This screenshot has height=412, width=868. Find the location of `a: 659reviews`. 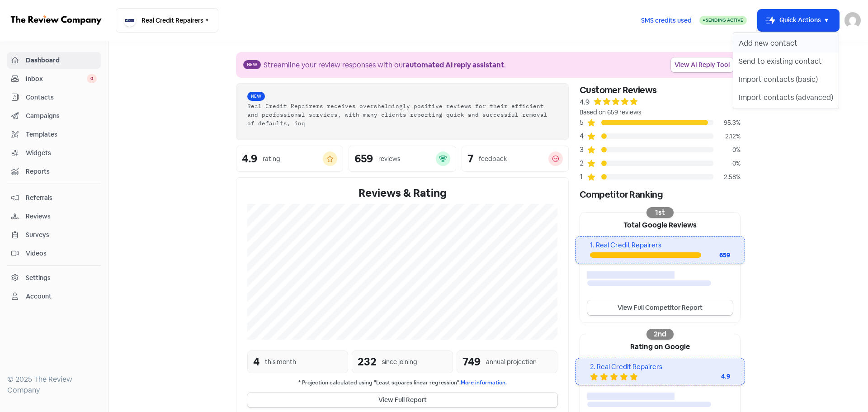

a: 659reviews is located at coordinates (402, 159).